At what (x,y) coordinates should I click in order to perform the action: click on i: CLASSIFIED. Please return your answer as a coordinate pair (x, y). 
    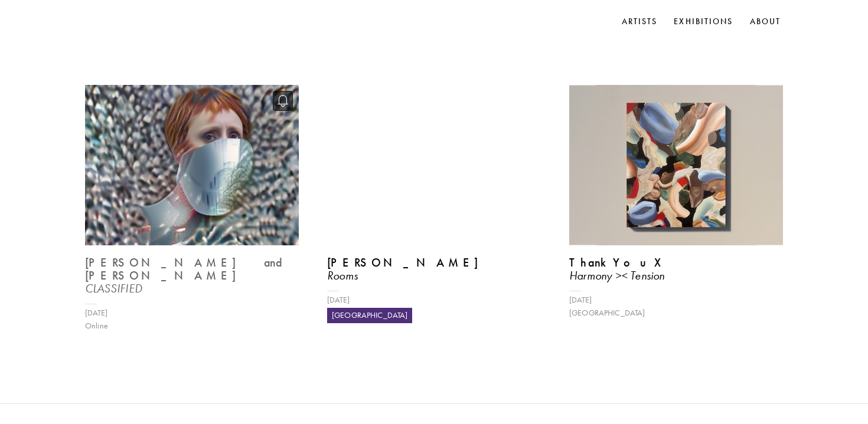
    Looking at the image, I should click on (113, 288).